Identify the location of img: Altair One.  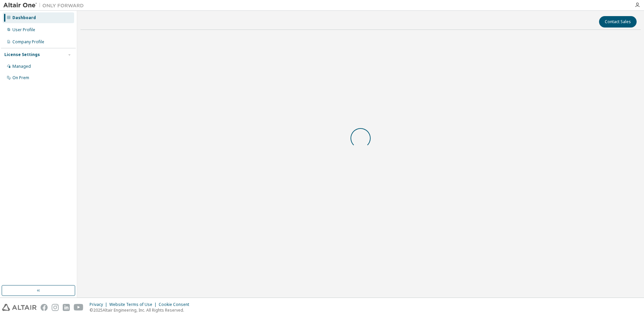
(45, 5).